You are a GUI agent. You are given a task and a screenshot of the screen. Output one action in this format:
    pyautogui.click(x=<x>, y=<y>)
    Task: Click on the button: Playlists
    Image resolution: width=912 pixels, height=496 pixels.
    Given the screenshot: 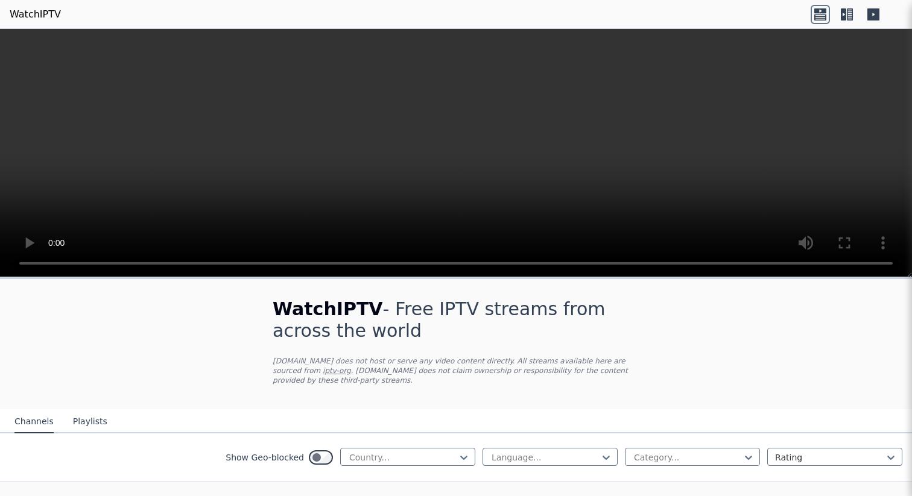 What is the action you would take?
    pyautogui.click(x=90, y=422)
    